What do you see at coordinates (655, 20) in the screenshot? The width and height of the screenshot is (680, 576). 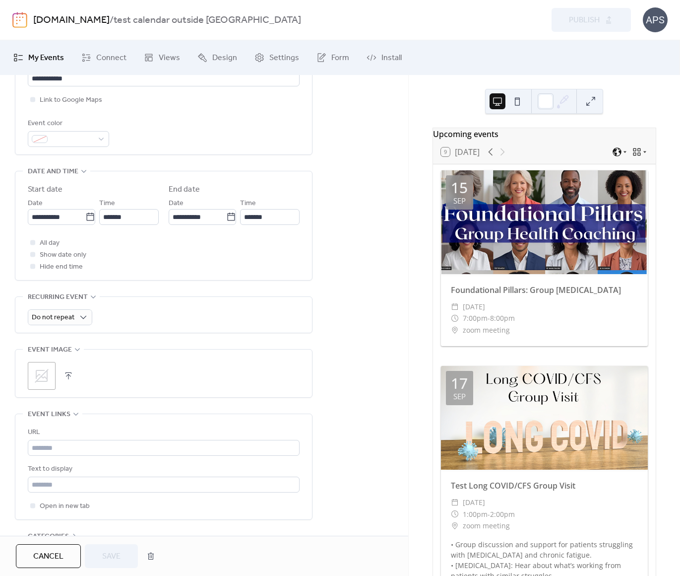 I see `div: APS` at bounding box center [655, 20].